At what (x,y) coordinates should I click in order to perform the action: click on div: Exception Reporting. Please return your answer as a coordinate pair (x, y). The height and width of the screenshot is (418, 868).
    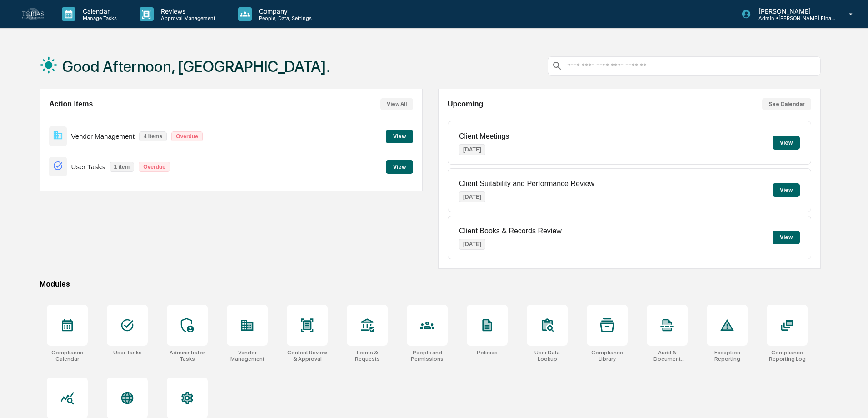
    Looking at the image, I should click on (727, 355).